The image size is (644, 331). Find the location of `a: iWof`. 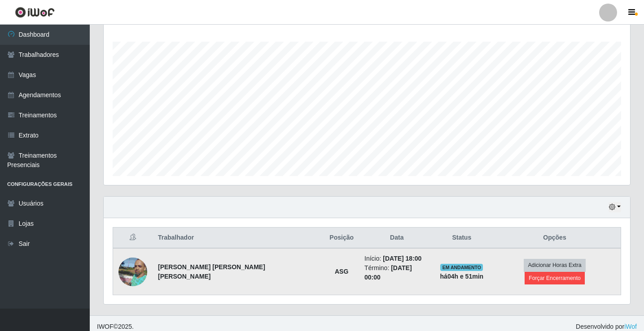

a: iWof is located at coordinates (631, 327).